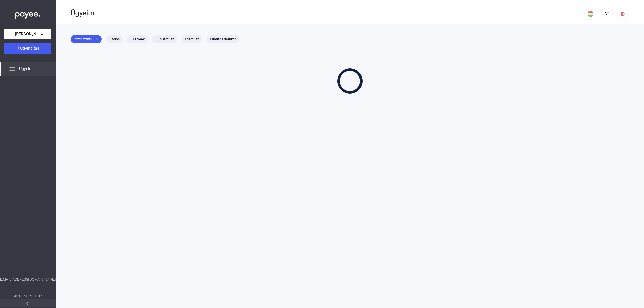 The image size is (644, 308). I want to click on img: arrow-double-left-grey.svg, so click(28, 304).